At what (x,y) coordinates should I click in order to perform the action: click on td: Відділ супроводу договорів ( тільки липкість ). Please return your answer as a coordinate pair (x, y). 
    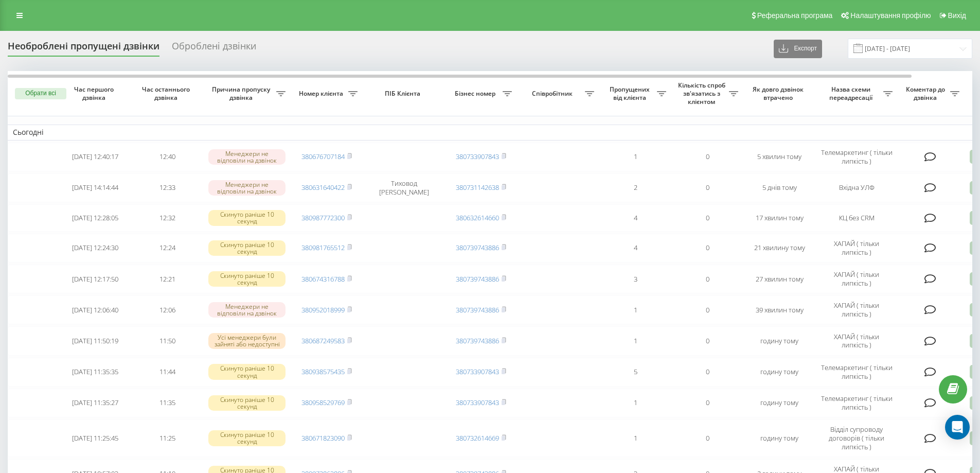
    Looking at the image, I should click on (857, 438).